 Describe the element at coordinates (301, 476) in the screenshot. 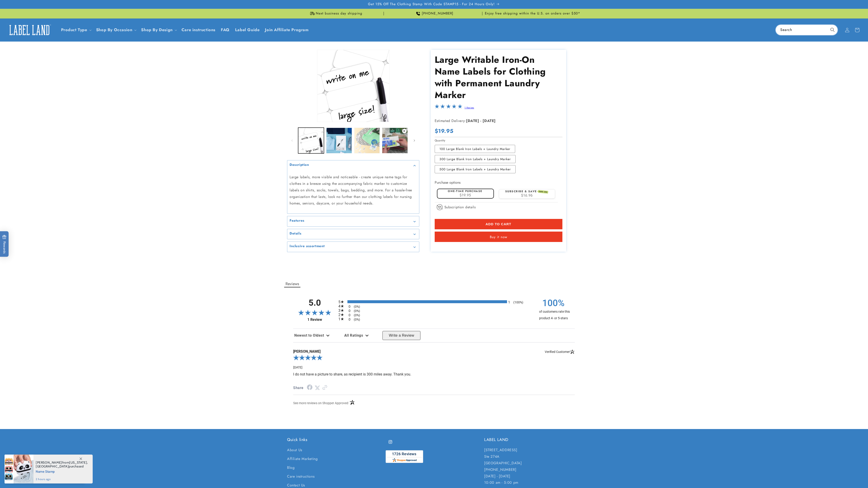

I see `a: Care instructions` at that location.